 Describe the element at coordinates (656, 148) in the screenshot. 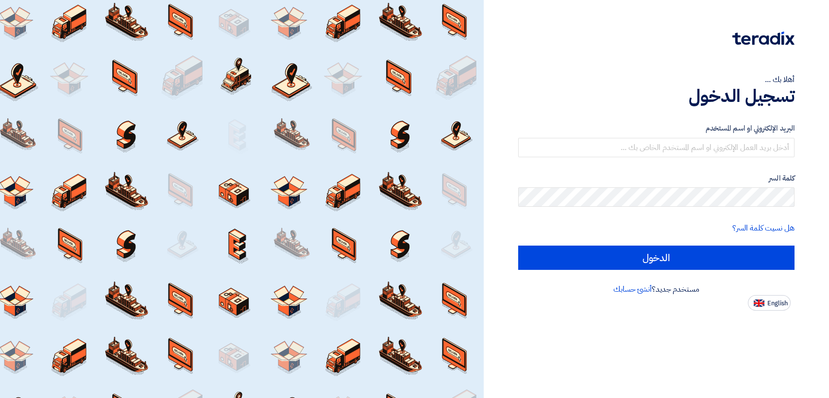

I see `input: أدخل بريد العمل الإلكتروني او اسم المستخدم الخاص بك ...` at that location.